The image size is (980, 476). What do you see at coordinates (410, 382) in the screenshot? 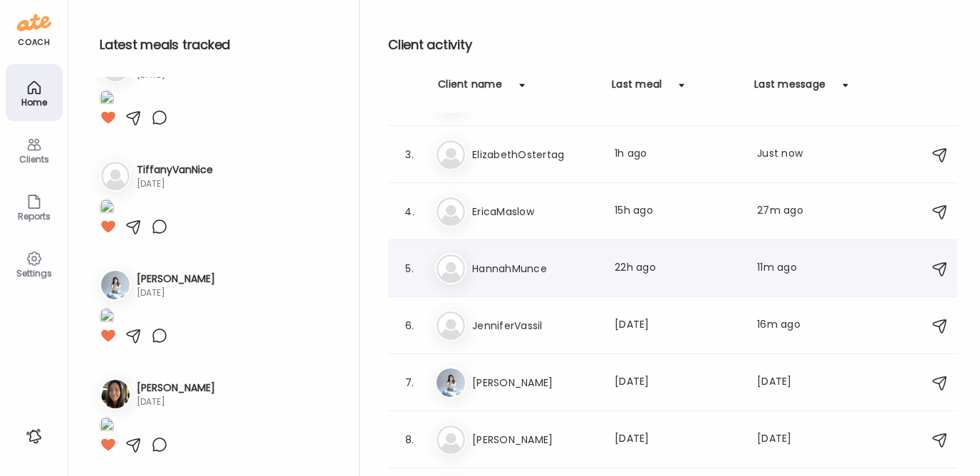
I see `div: 7.` at bounding box center [410, 382].